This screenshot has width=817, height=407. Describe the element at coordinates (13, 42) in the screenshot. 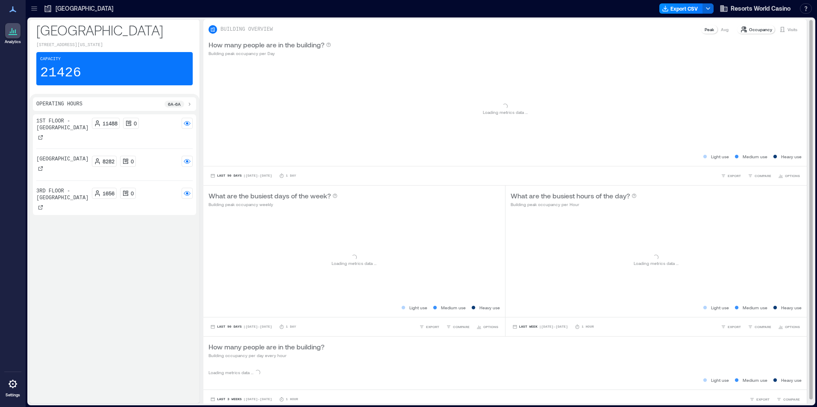

I see `p: Analytics` at that location.